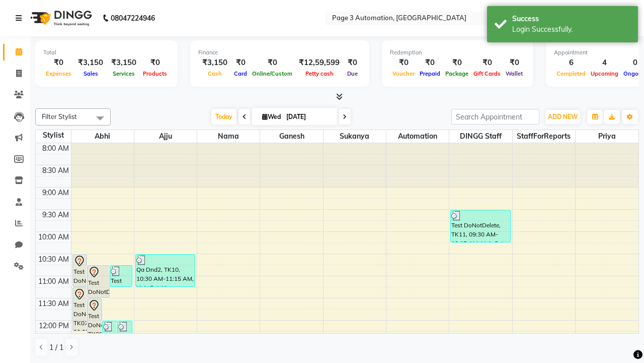 This screenshot has height=363, width=644. Describe the element at coordinates (133, 18) in the screenshot. I see `b: 08047224946` at that location.